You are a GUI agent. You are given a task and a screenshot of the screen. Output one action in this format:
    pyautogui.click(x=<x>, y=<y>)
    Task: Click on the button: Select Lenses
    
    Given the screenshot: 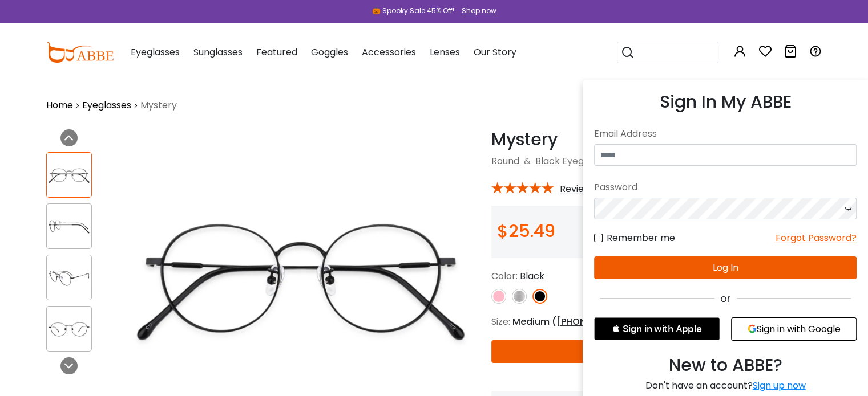 What is the action you would take?
    pyautogui.click(x=641, y=352)
    